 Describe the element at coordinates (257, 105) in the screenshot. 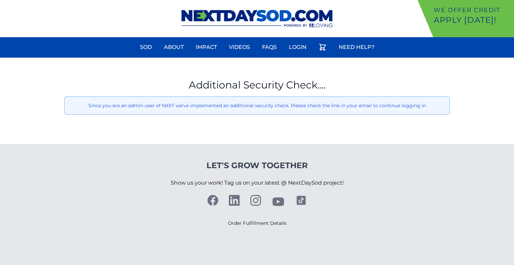

I see `p: Since you are an admin user of NXXT we've implemented an additional security check. Please check ...` at that location.